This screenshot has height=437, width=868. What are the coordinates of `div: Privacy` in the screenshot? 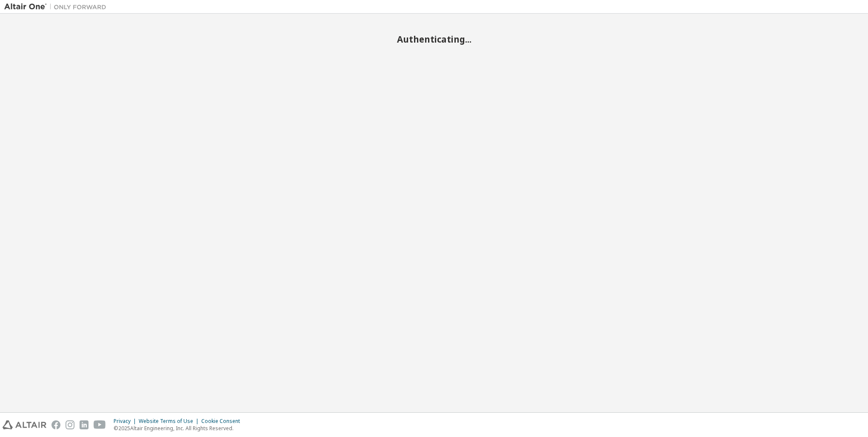 It's located at (126, 421).